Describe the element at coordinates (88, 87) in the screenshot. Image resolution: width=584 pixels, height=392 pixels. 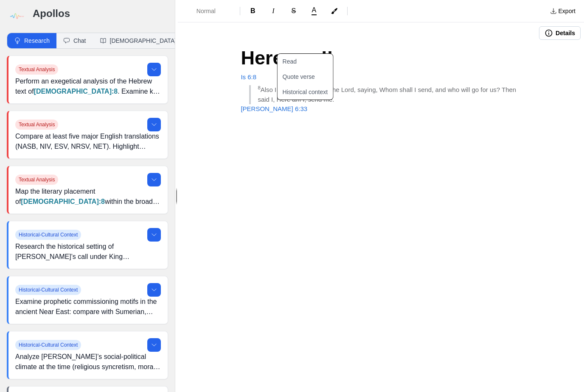
I see `p: Perform an exegetical analysis of the Hebrew text of . Examine key words (הִנֵּנִי, שְׁלָחַנִי) a...` at that location.